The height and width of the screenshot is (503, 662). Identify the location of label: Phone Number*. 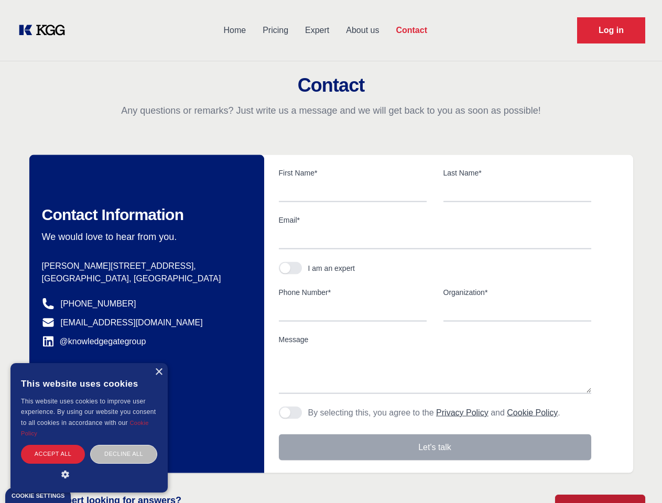
(353, 293).